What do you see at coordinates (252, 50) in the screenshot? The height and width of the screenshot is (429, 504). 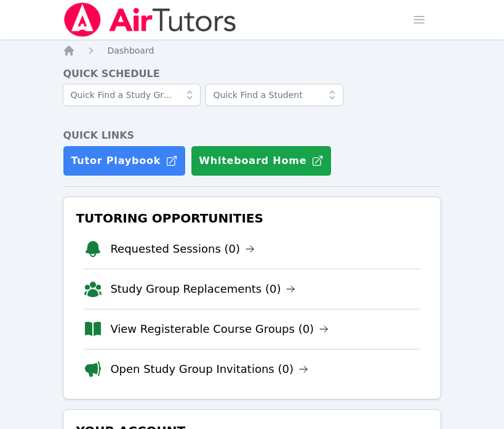 I see `nav: Breadcrumb` at bounding box center [252, 50].